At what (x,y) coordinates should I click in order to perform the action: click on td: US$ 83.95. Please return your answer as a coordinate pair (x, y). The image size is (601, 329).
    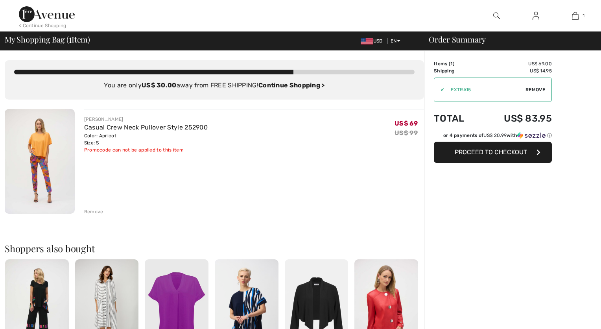
    Looking at the image, I should click on (515, 118).